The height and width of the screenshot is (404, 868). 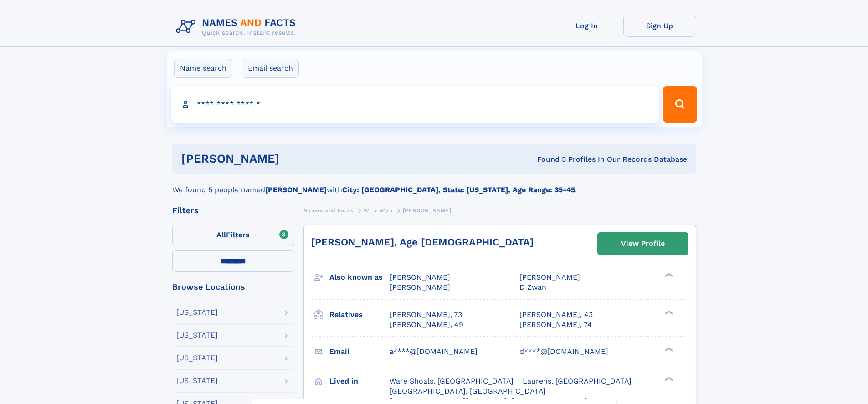 What do you see at coordinates (238, 27) in the screenshot?
I see `img: Logo Names and Facts` at bounding box center [238, 27].